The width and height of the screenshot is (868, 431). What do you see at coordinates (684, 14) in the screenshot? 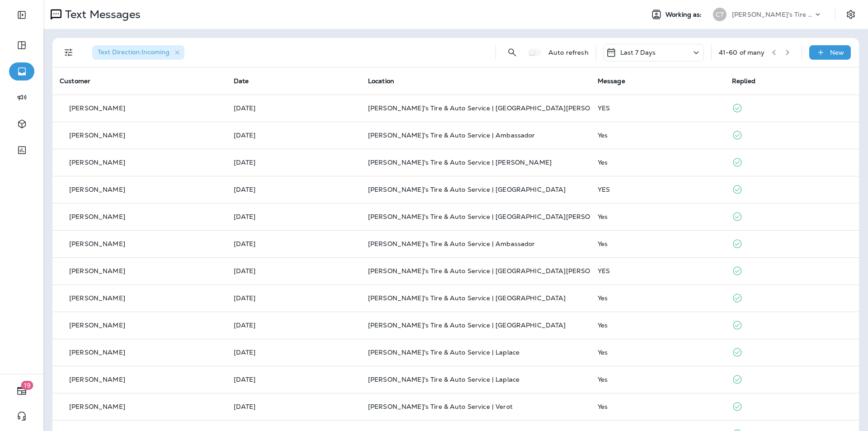
I see `span: Working as:` at bounding box center [684, 14].